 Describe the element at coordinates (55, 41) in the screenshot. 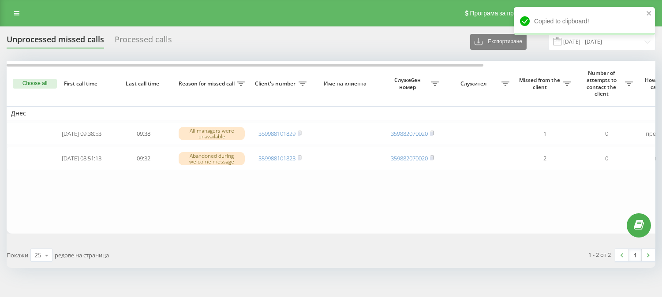

I see `div: Unprocessed missed calls` at that location.